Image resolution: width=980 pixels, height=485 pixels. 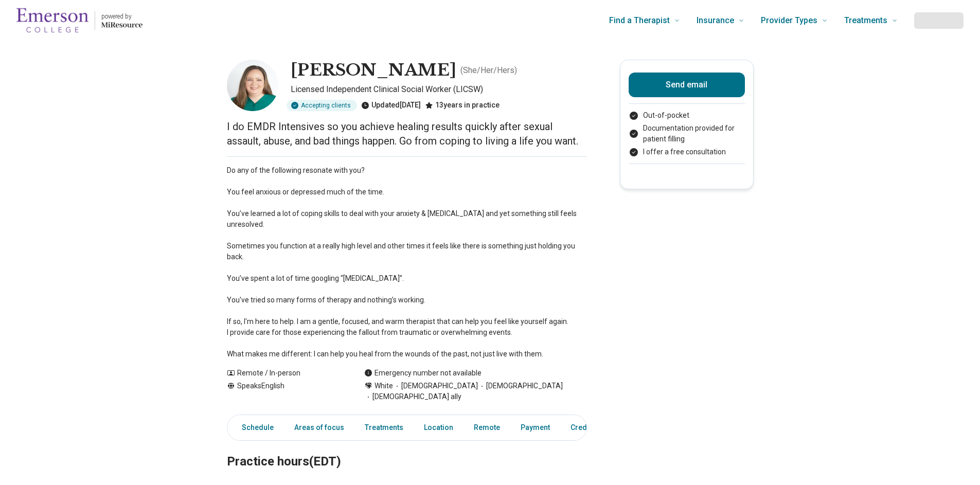 I want to click on a: Areas of focus, so click(x=319, y=428).